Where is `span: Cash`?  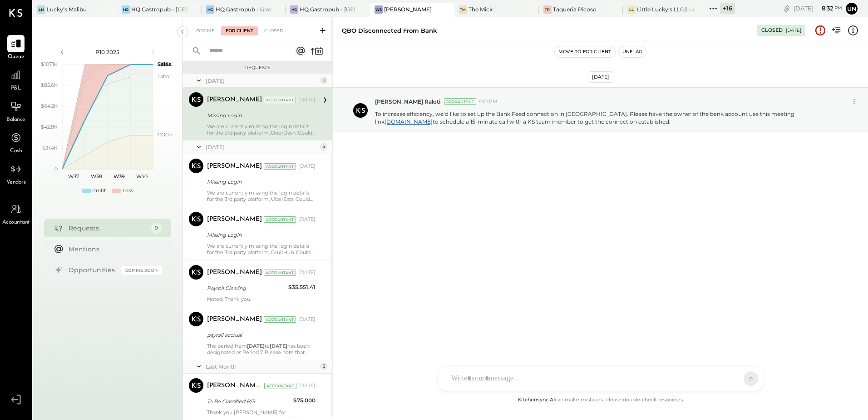 span: Cash is located at coordinates (16, 151).